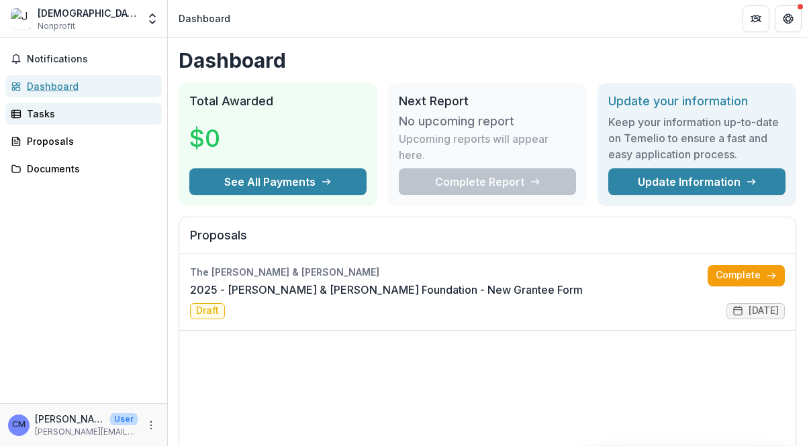 The height and width of the screenshot is (446, 807). I want to click on div: Tasks, so click(89, 113).